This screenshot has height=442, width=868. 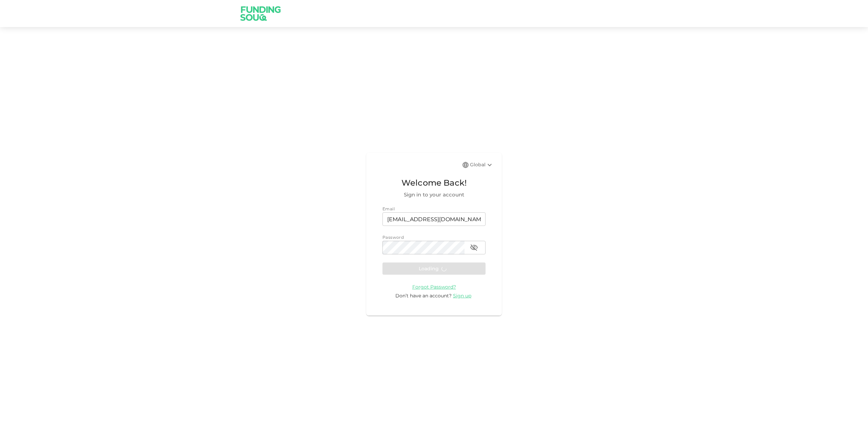 What do you see at coordinates (434, 183) in the screenshot?
I see `span: Welcome Back!` at bounding box center [434, 183].